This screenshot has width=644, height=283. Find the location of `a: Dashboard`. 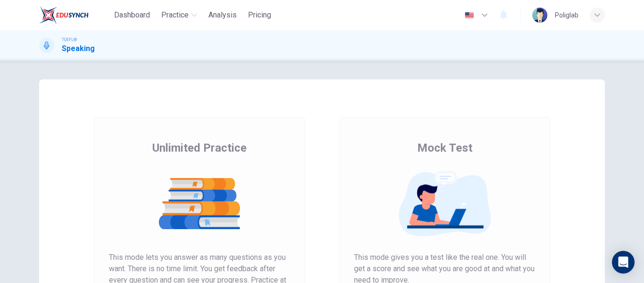

a: Dashboard is located at coordinates (132, 15).